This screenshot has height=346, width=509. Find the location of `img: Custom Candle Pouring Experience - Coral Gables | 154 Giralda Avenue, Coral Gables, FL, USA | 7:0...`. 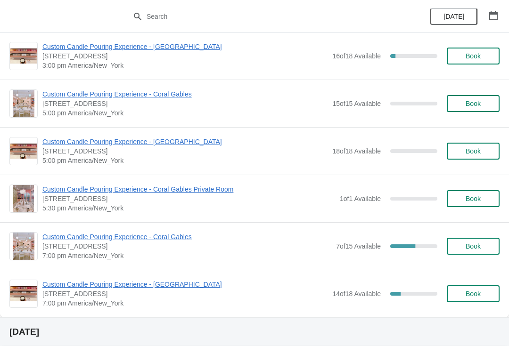

img: Custom Candle Pouring Experience - Coral Gables | 154 Giralda Avenue, Coral Gables, FL, USA | 7:0... is located at coordinates (24, 247).